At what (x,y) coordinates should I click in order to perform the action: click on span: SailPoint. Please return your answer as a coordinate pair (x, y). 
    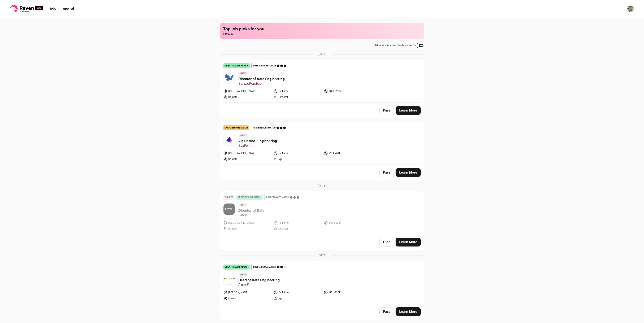
    Looking at the image, I should click on (258, 146).